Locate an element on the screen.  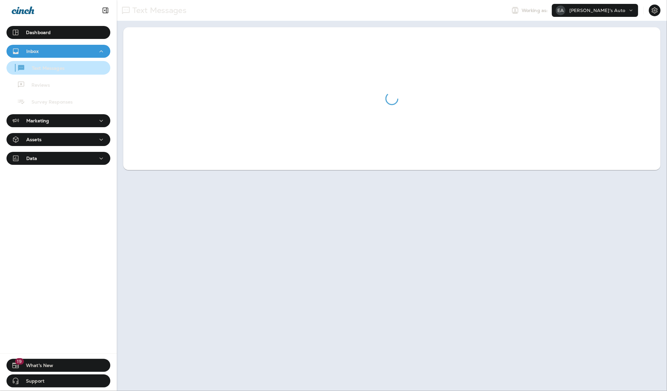
button: Survey Responses is located at coordinates (58, 102).